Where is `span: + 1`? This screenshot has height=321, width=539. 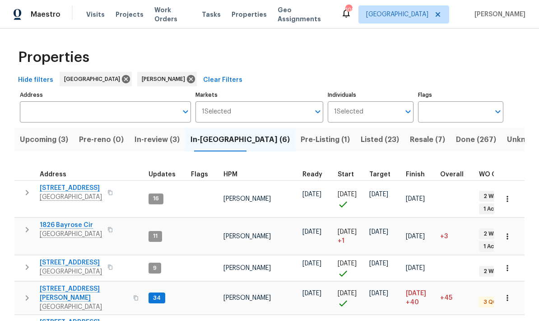
span: + 1 is located at coordinates (341, 241).